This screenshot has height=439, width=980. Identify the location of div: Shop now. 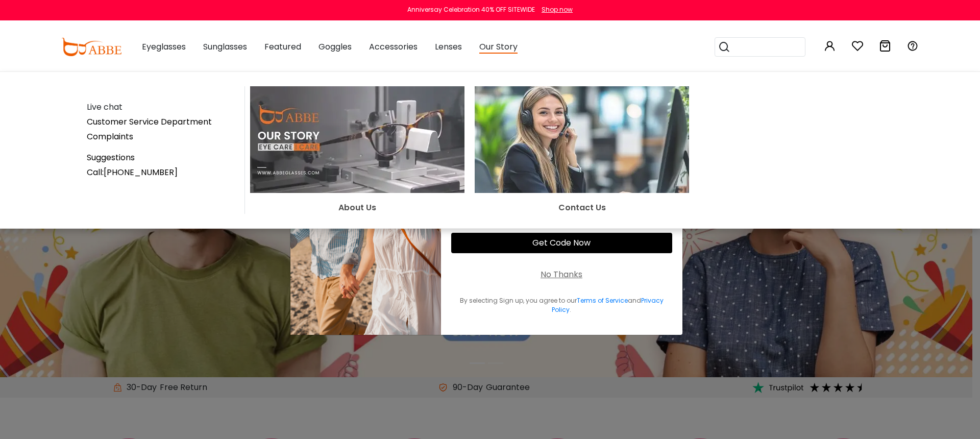
(557, 10).